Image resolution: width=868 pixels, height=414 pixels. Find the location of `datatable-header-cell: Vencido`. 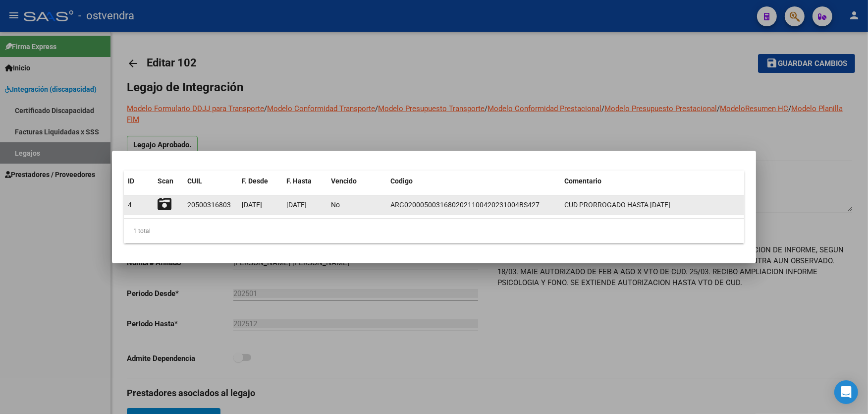

datatable-header-cell: Vencido is located at coordinates (357, 180).